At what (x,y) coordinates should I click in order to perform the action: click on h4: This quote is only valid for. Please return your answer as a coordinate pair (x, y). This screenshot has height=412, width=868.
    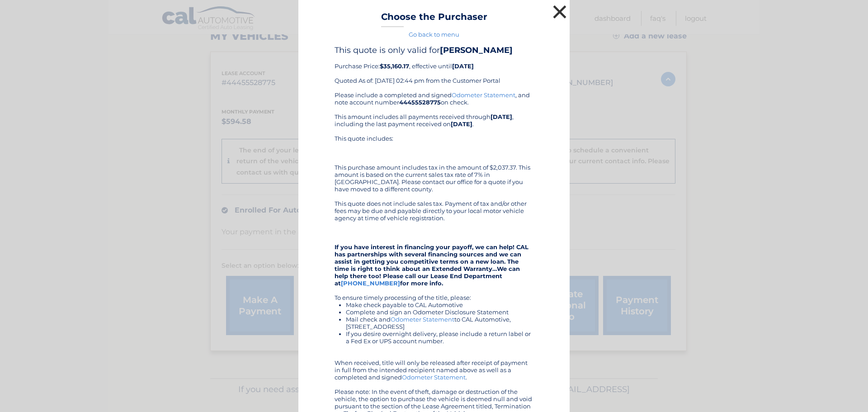
    Looking at the image, I should click on (434, 50).